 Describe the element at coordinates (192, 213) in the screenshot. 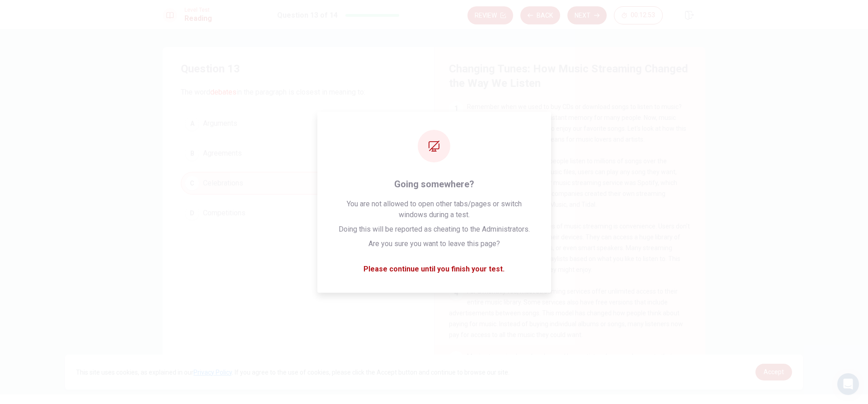

I see `div: D` at that location.